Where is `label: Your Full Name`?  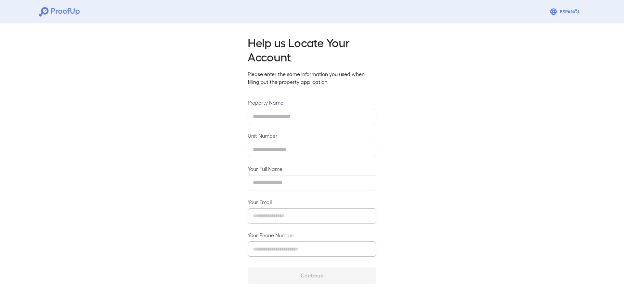
label: Your Full Name is located at coordinates (312, 169).